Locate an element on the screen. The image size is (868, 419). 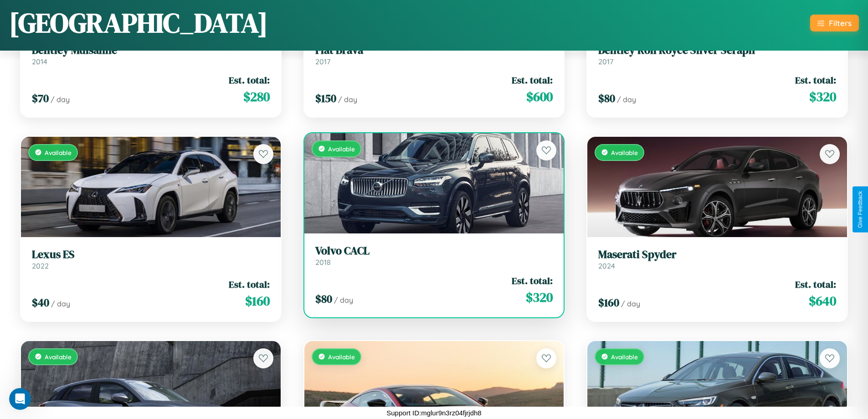
span: $ 600 is located at coordinates (540, 97).